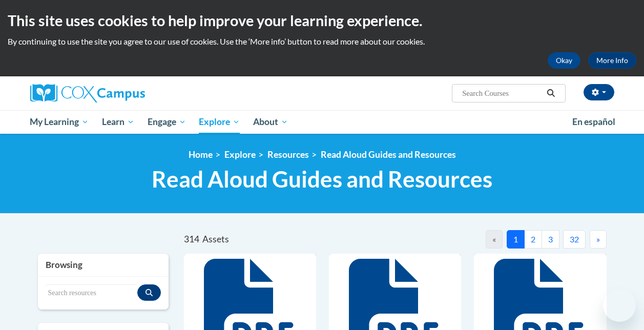  Describe the element at coordinates (322, 122) in the screenshot. I see `div: Main menu` at that location.